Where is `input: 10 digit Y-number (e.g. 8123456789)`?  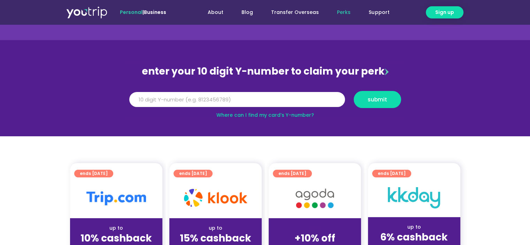
input: 10 digit Y-number (e.g. 8123456789) is located at coordinates (237, 100).